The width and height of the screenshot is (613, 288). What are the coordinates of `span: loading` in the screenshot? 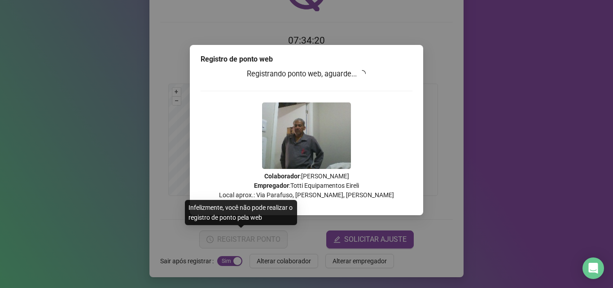 It's located at (362, 74).